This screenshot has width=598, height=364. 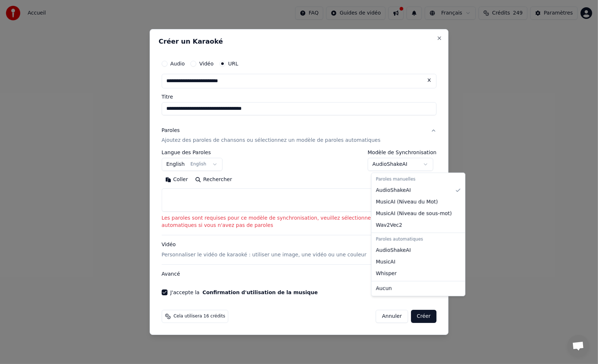 What do you see at coordinates (419, 240) in the screenshot?
I see `div: Paroles automatiques` at bounding box center [419, 240].